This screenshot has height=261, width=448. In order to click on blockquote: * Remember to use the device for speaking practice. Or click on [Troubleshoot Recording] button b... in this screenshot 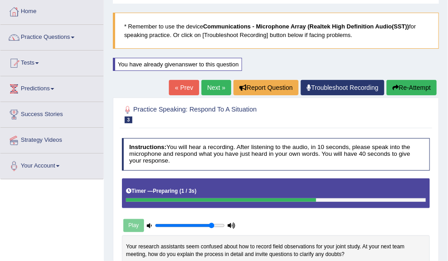, I will do `click(276, 31)`.